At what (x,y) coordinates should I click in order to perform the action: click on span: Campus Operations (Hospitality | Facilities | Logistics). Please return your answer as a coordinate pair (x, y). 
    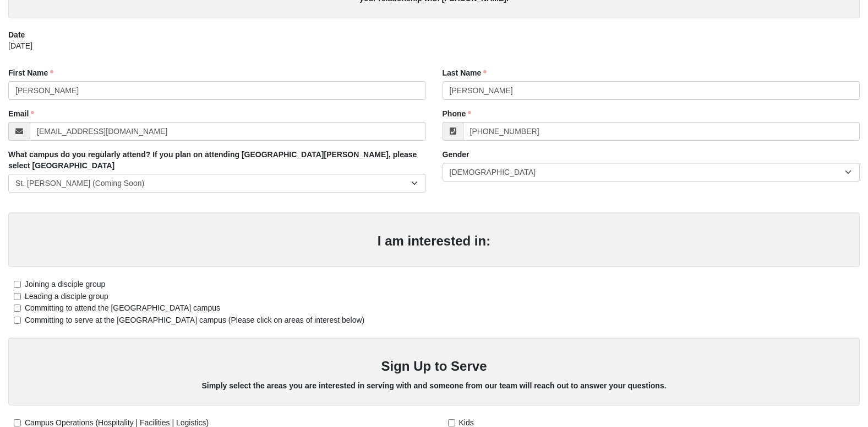
    Looking at the image, I should click on (116, 422).